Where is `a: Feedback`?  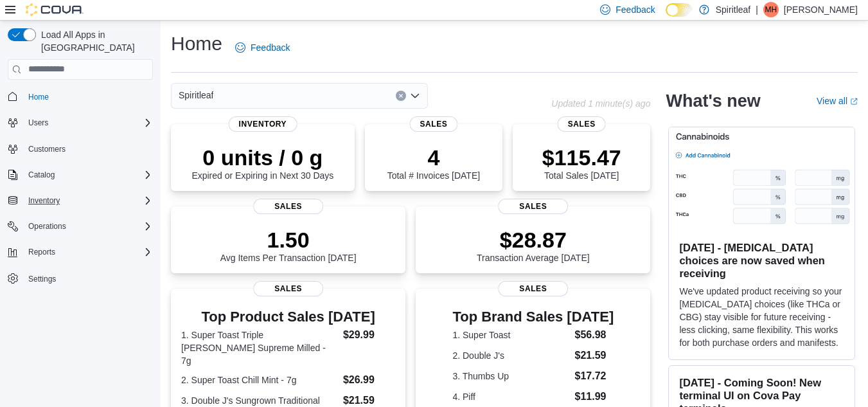
a: Feedback is located at coordinates (262, 48).